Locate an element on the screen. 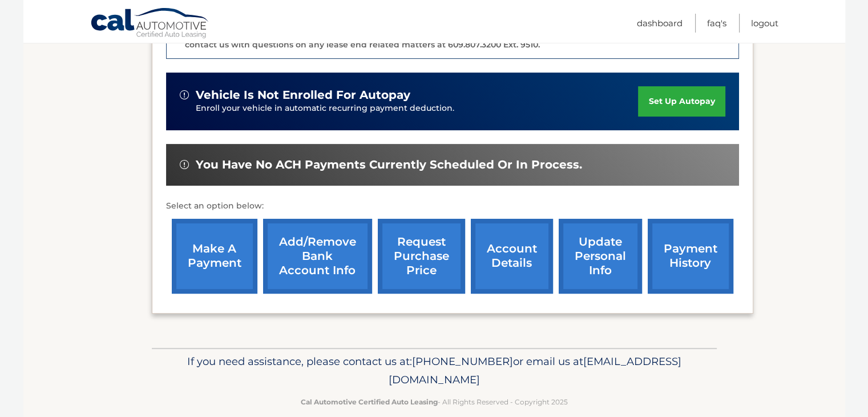  p: The end of your lease is approaching soon. A member of our lease end team will be in touch soon t... is located at coordinates (459, 30).